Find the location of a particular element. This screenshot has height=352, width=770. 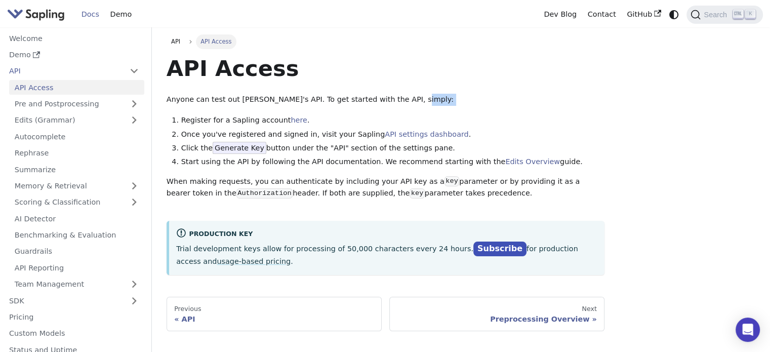

a: API Reporting is located at coordinates (76, 267).